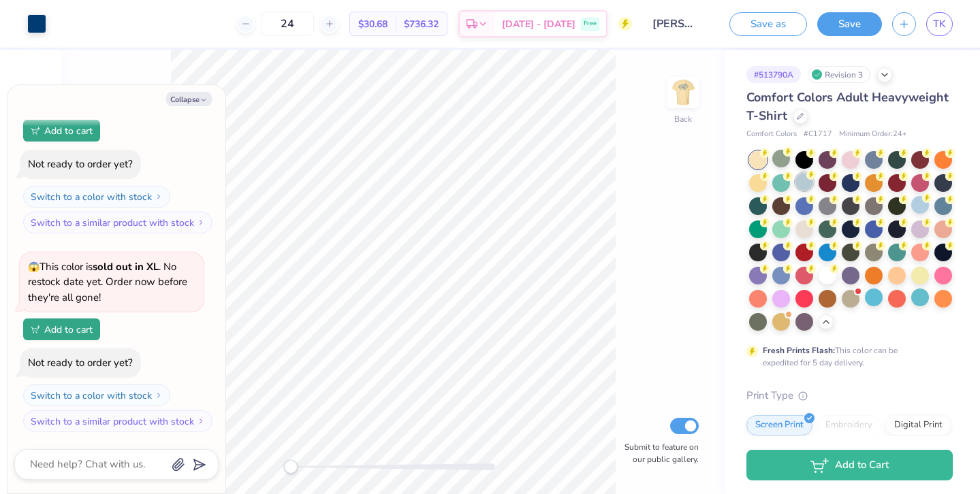 The height and width of the screenshot is (494, 980). I want to click on button: Collapse, so click(189, 99).